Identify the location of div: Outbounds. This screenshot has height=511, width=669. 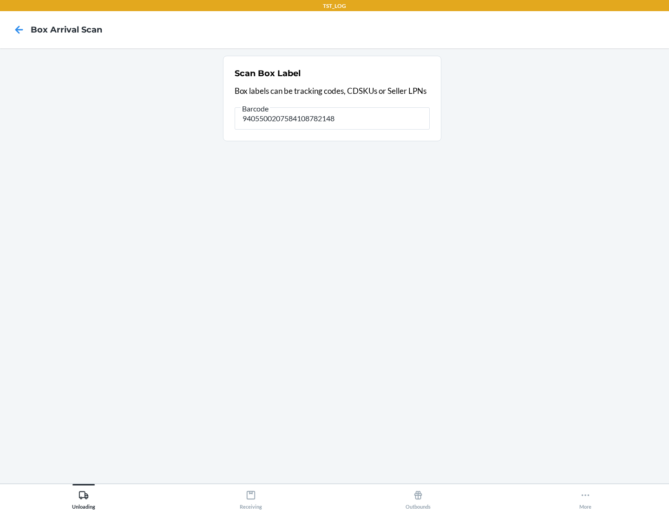
(418, 498).